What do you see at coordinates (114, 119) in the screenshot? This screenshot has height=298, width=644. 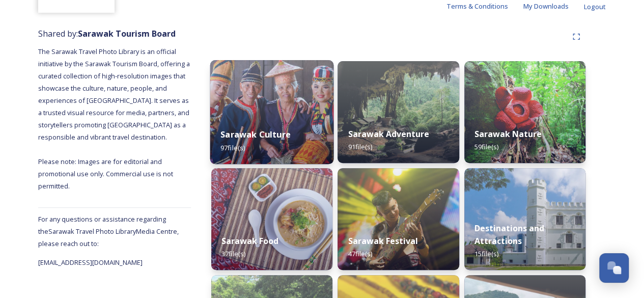 I see `span: The Sarawak Travel Photo Library is an official initiative by the Sarawak Tourism Board, offering...` at bounding box center [114, 119].